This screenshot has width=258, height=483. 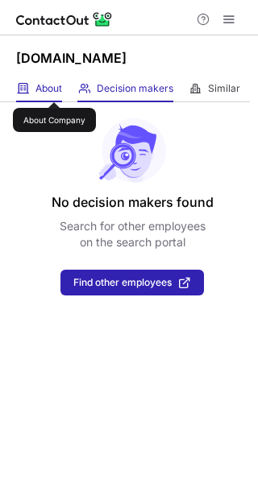 What do you see at coordinates (132, 151) in the screenshot?
I see `img: No leads found` at bounding box center [132, 151].